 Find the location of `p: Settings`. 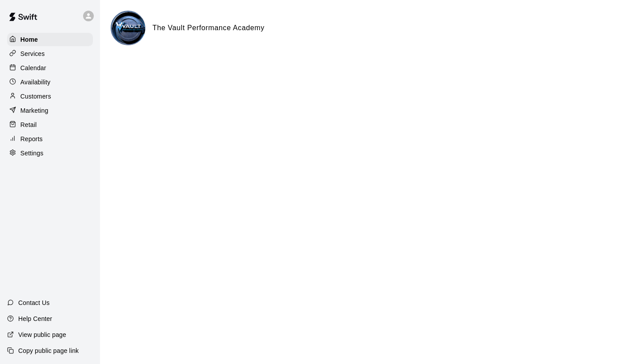

p: Settings is located at coordinates (32, 153).